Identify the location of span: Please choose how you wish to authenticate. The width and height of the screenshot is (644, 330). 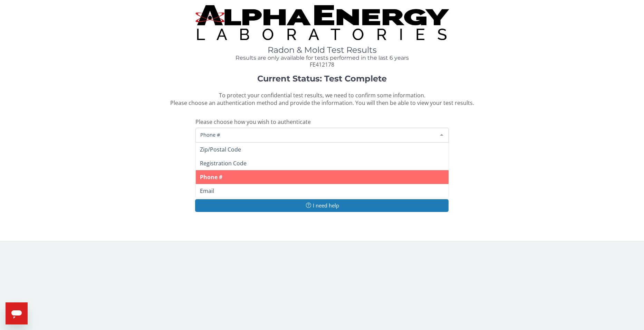
(253, 122).